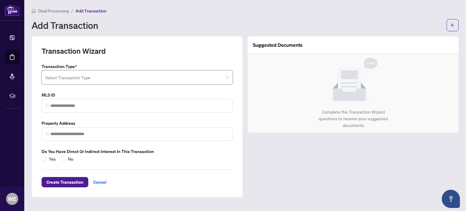 This screenshot has width=466, height=211. What do you see at coordinates (137, 123) in the screenshot?
I see `label: Property Address` at bounding box center [137, 123].